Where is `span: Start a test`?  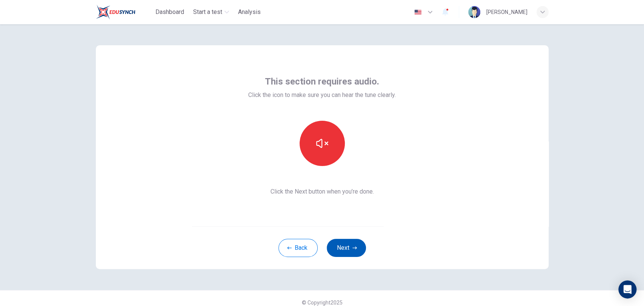 span: Start a test is located at coordinates (208, 12).